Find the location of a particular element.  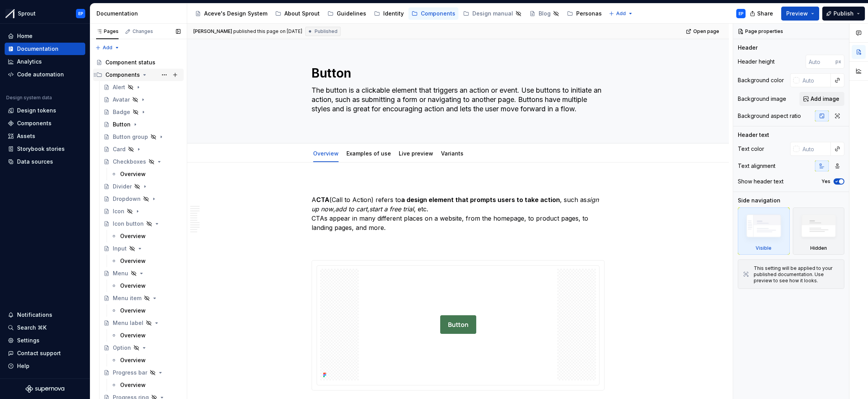

div: Text alignment is located at coordinates (757, 166).